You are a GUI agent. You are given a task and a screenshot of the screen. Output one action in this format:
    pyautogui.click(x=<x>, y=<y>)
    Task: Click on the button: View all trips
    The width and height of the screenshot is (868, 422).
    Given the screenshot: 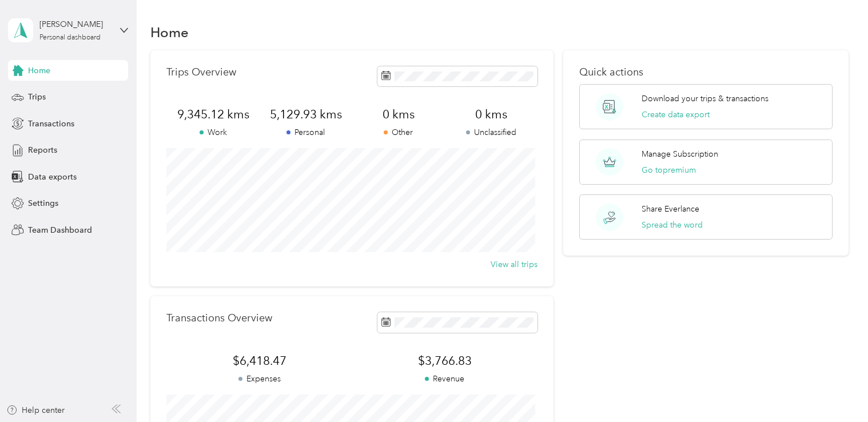 What is the action you would take?
    pyautogui.click(x=514, y=264)
    